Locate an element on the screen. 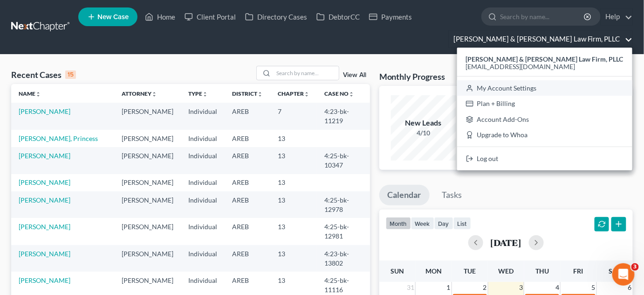 The width and height of the screenshot is (644, 295). td: 7 is located at coordinates (293, 116).